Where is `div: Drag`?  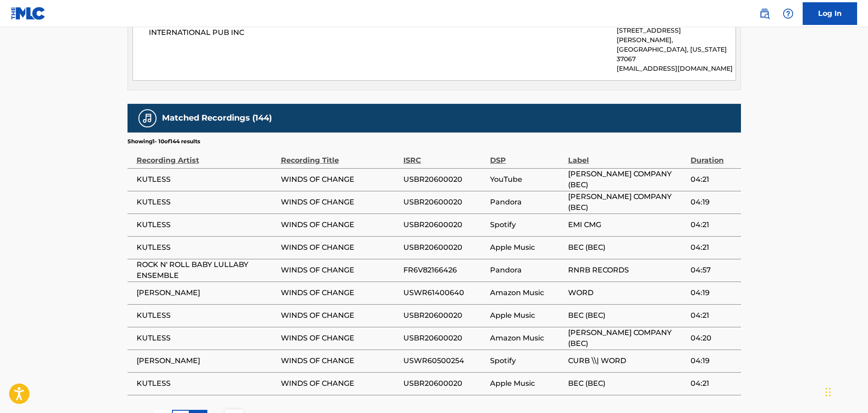 div: Drag is located at coordinates (828, 392).